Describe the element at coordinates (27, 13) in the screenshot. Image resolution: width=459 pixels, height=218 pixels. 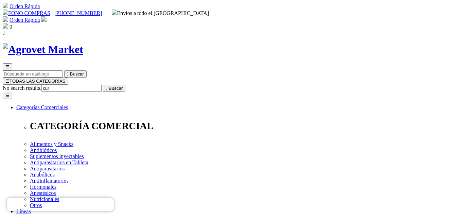
I see `a: FONO COMPRAS` at that location.